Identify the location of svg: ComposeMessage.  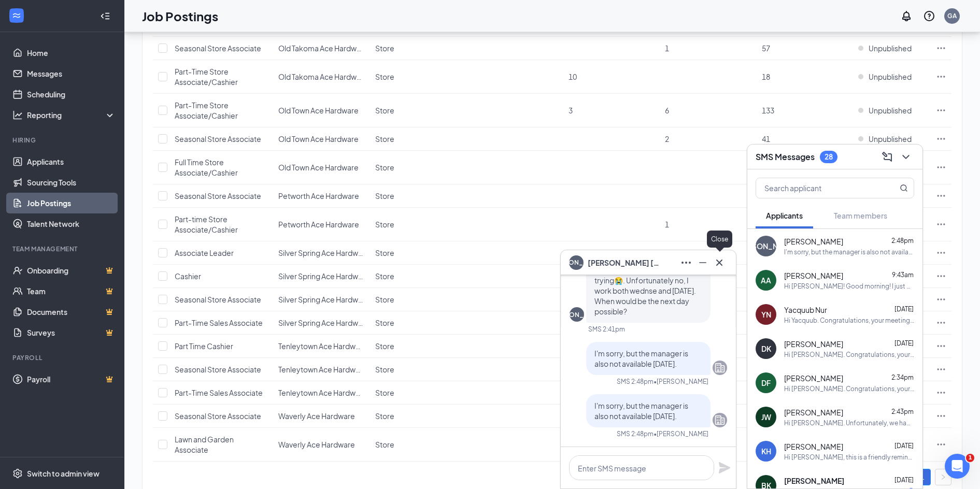
(888, 157).